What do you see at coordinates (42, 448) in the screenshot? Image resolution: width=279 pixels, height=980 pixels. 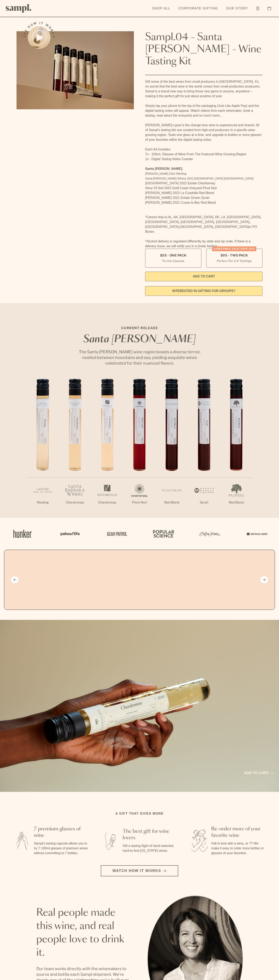 I see `li: 1 / 7` at bounding box center [42, 448].